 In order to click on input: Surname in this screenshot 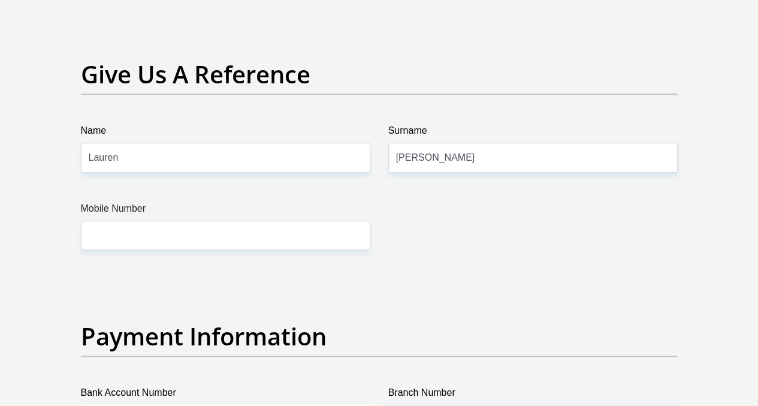, I will do `click(533, 157)`.